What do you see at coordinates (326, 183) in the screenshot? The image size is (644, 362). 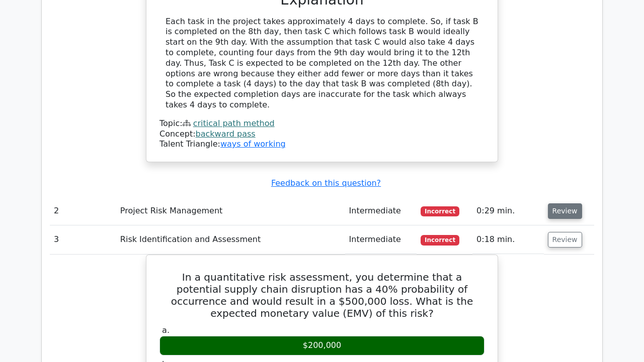 I see `u: Feedback on this question?` at bounding box center [326, 183].